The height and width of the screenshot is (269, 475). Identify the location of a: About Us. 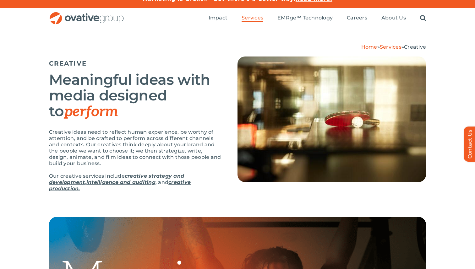
(394, 18).